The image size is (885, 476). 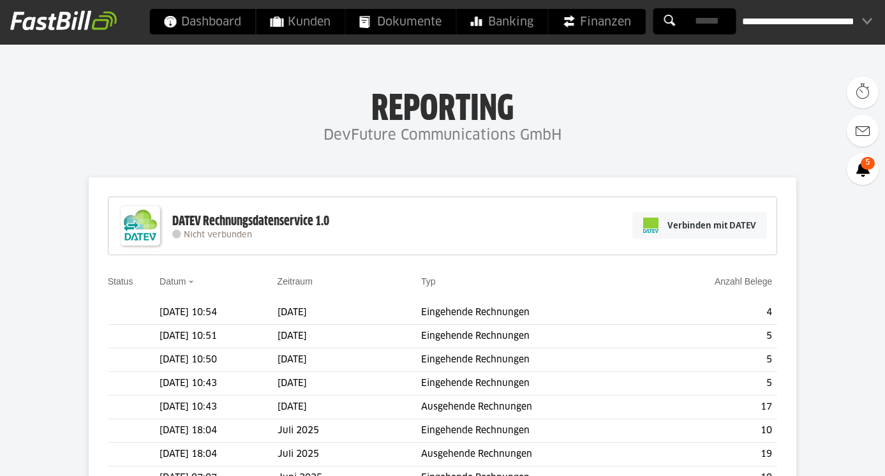 I want to click on img: fastbill_logo_white.png, so click(x=63, y=20).